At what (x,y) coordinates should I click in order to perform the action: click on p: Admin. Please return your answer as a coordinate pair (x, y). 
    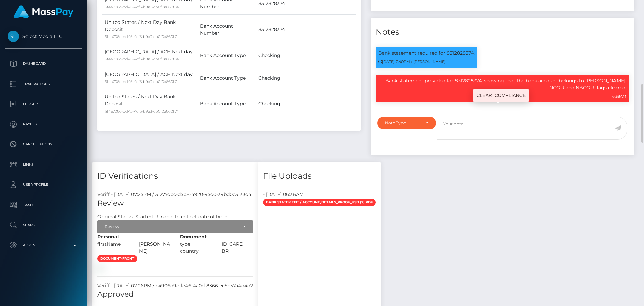
    Looking at the image, I should click on (44, 245).